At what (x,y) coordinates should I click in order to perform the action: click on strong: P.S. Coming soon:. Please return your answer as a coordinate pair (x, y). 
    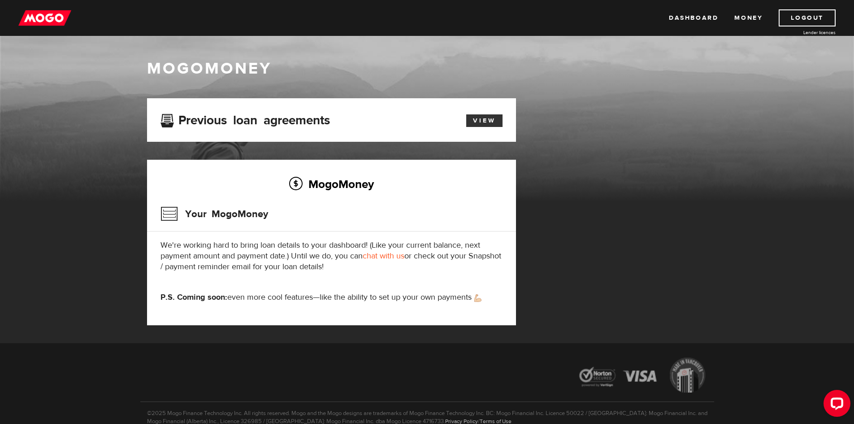
    Looking at the image, I should click on (194, 297).